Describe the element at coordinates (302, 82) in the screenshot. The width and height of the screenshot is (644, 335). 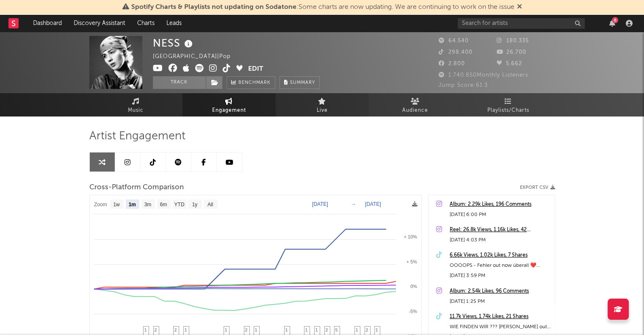
I see `span: Summary` at that location.